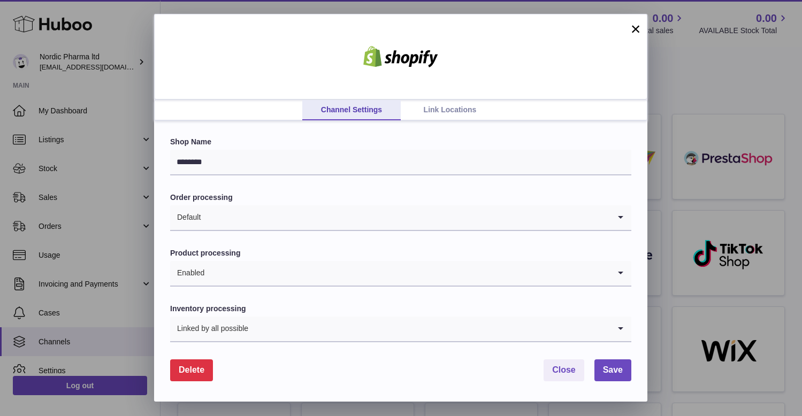 Image resolution: width=802 pixels, height=416 pixels. What do you see at coordinates (186, 218) in the screenshot?
I see `span: Default` at bounding box center [186, 218].